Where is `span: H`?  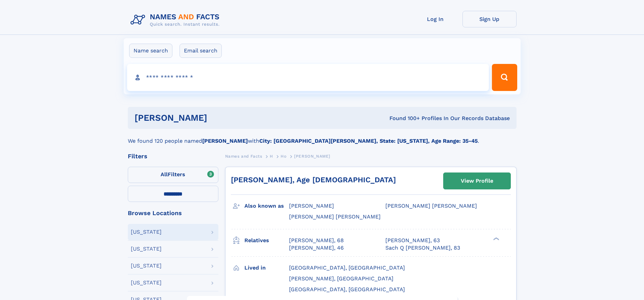 span: H is located at coordinates (272, 156).